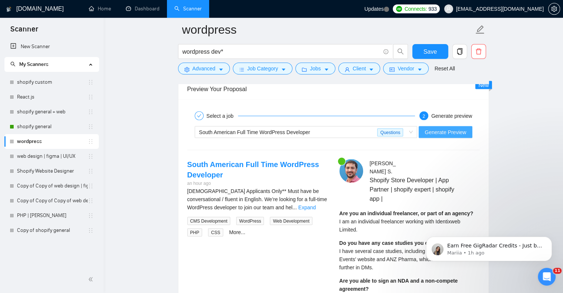 The width and height of the screenshot is (563, 293). Describe the element at coordinates (51, 156) in the screenshot. I see `li: web design | figma | UI/UX` at that location.